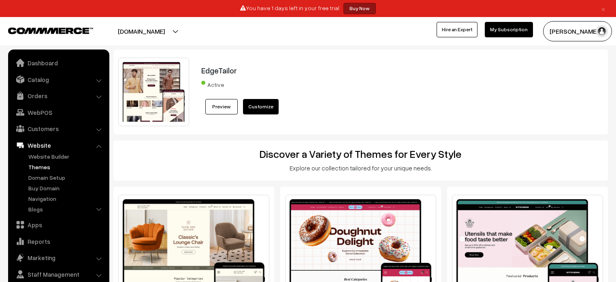  Describe the element at coordinates (58, 112) in the screenshot. I see `a: WebPOS` at that location.